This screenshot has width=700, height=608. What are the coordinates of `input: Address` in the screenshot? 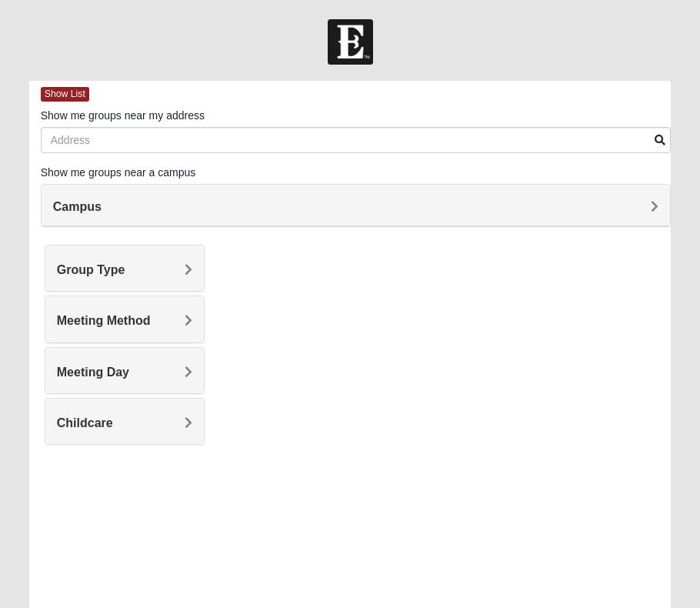 It's located at (356, 140).